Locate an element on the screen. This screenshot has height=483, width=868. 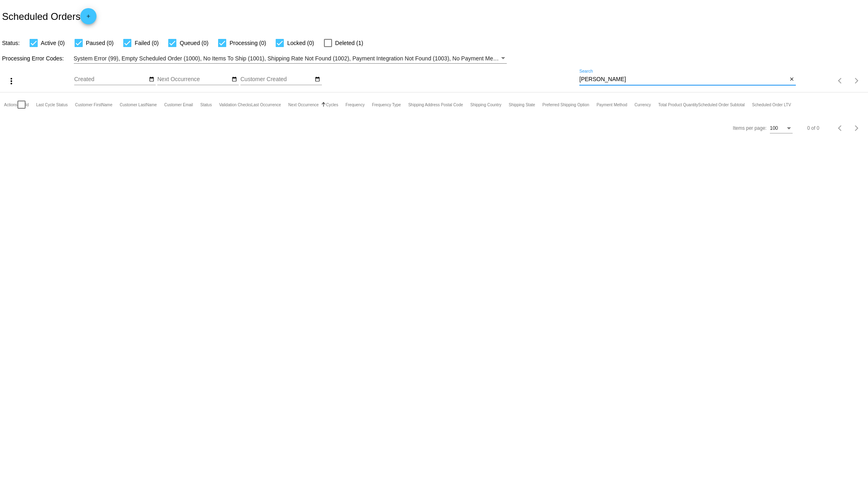
h2: Scheduled Orders is located at coordinates (49, 16).